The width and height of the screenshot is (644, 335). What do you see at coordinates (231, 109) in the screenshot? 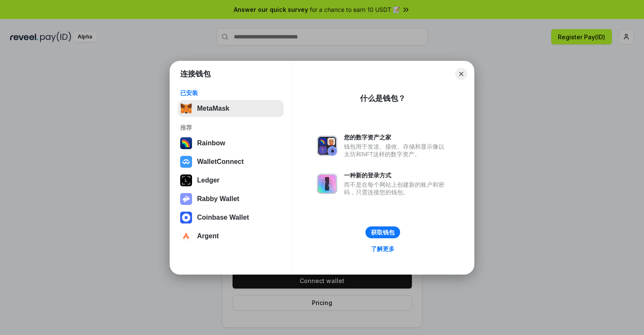
I see `button: MetaMask` at bounding box center [231, 109].